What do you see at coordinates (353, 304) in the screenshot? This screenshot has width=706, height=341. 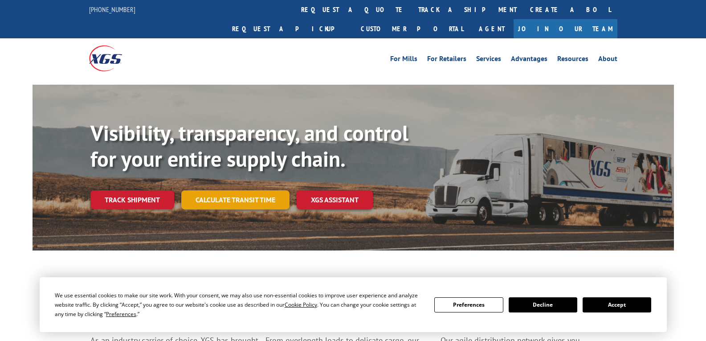 I see `div: Cookie Consent Prompt` at bounding box center [353, 304].